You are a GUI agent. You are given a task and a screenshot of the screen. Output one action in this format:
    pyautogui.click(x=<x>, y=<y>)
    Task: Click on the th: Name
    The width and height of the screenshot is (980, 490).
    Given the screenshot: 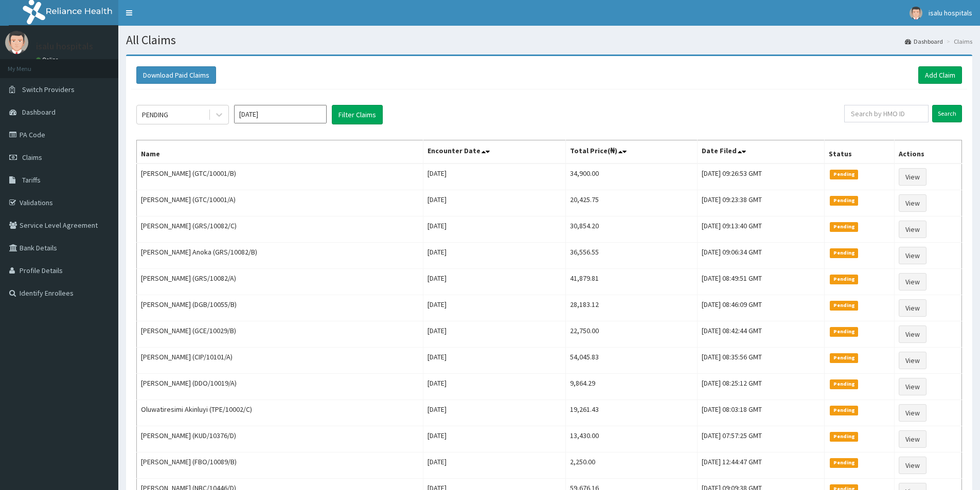 What is the action you would take?
    pyautogui.click(x=280, y=152)
    